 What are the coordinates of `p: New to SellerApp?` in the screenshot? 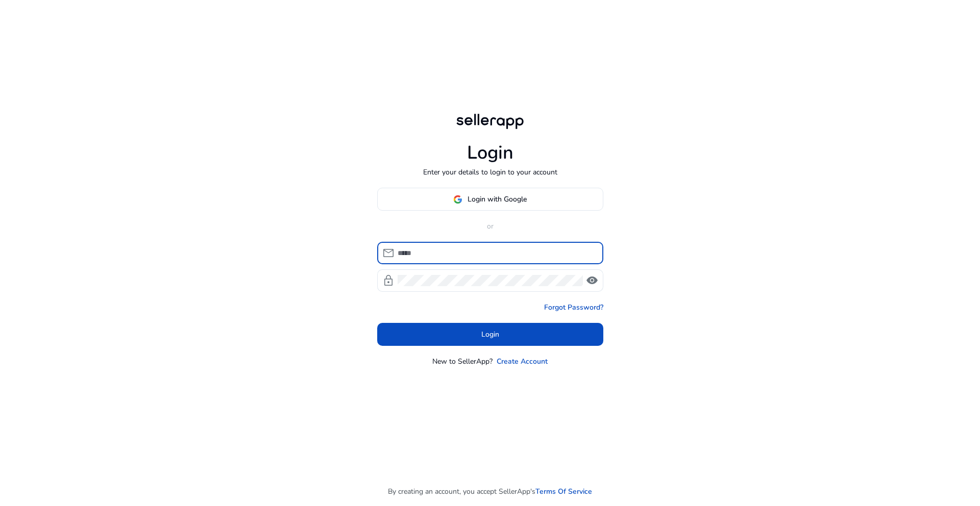 It's located at (462, 361).